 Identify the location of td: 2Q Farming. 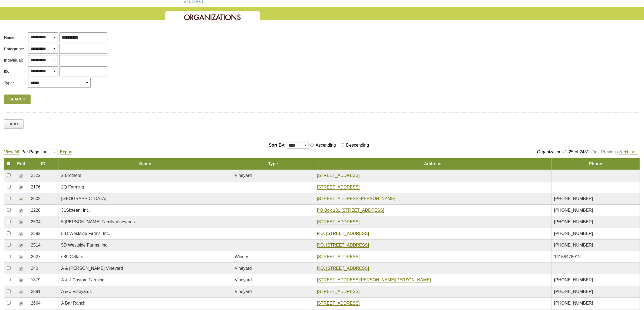
(145, 187).